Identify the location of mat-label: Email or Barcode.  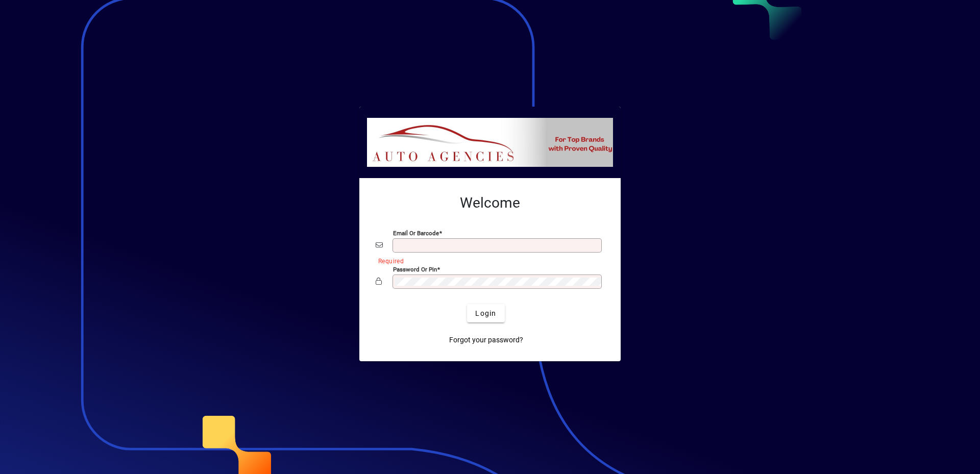
(416, 233).